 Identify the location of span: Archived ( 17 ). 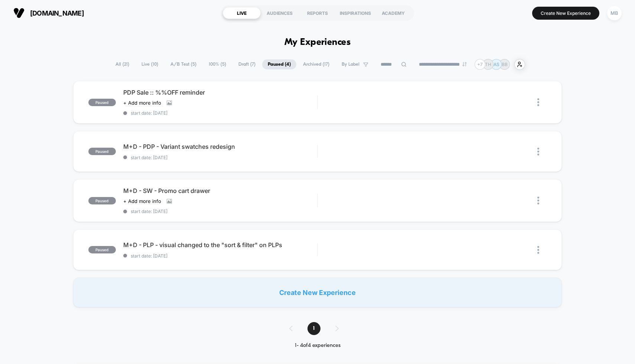
(316, 64).